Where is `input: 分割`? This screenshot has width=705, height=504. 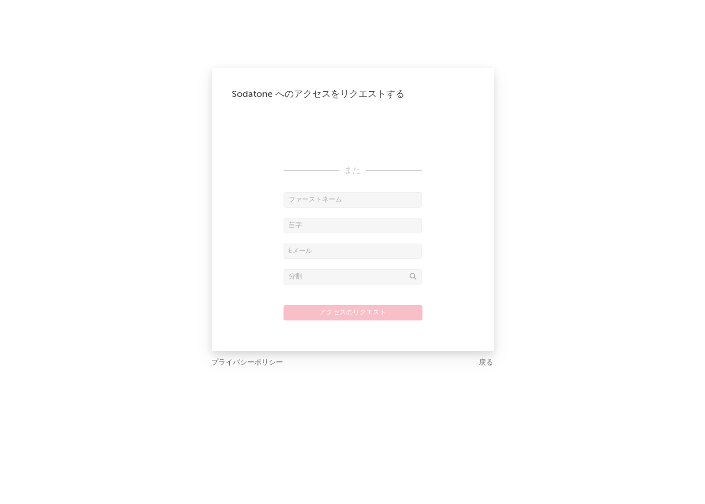 input: 分割 is located at coordinates (353, 277).